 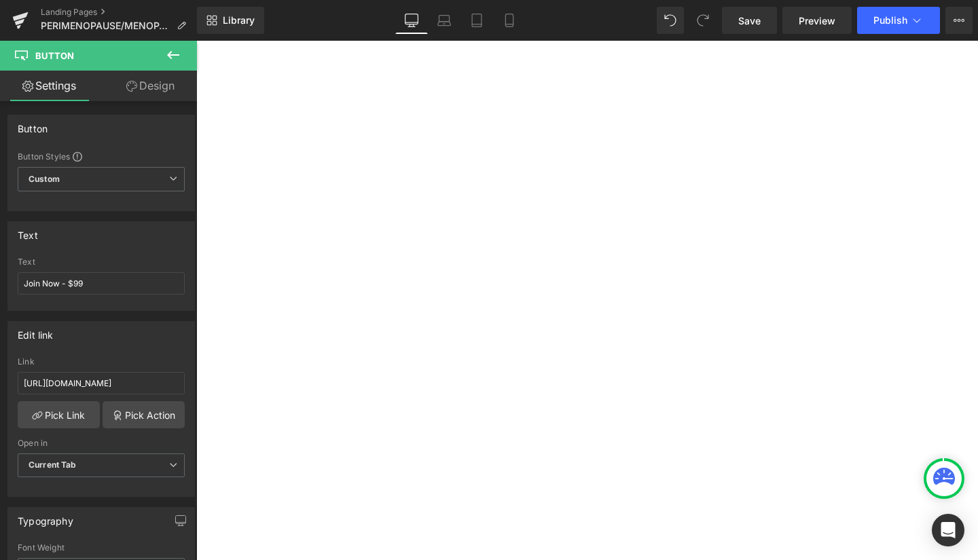 What do you see at coordinates (477, 21) in the screenshot?
I see `a: Tablet` at bounding box center [477, 21].